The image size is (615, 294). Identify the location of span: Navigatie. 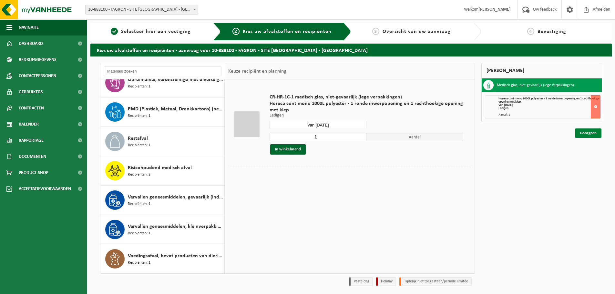
(29, 27).